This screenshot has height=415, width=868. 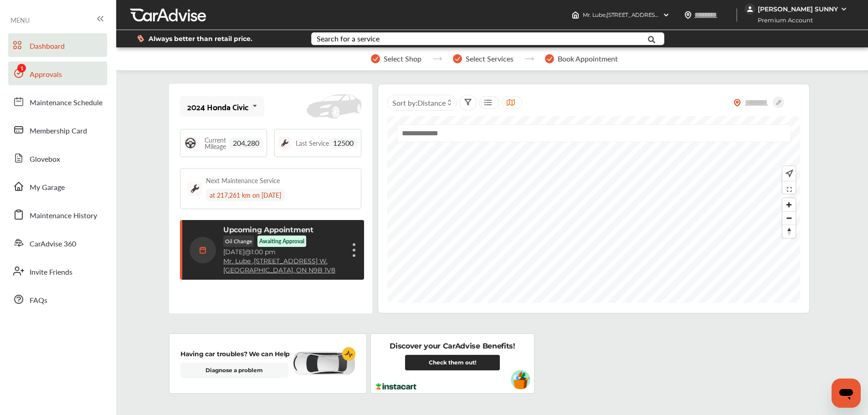 I want to click on p: Discover your CarAdvise Benefits!, so click(x=452, y=347).